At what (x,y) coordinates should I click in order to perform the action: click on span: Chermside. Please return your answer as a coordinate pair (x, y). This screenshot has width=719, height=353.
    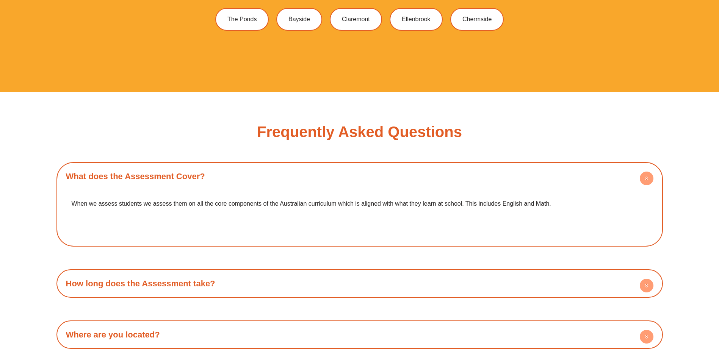
    Looking at the image, I should click on (477, 19).